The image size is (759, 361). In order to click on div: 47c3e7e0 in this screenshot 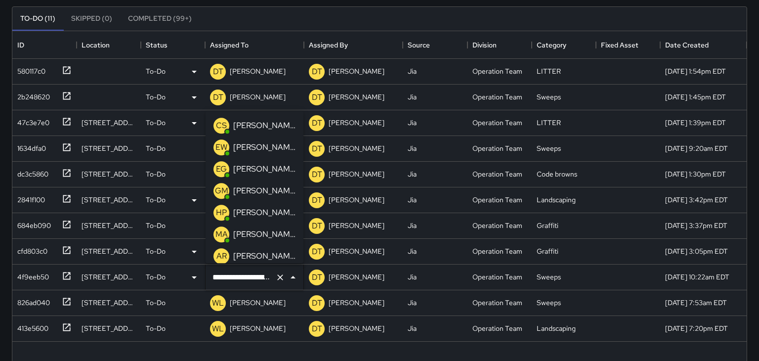, I will do `click(31, 121)`.